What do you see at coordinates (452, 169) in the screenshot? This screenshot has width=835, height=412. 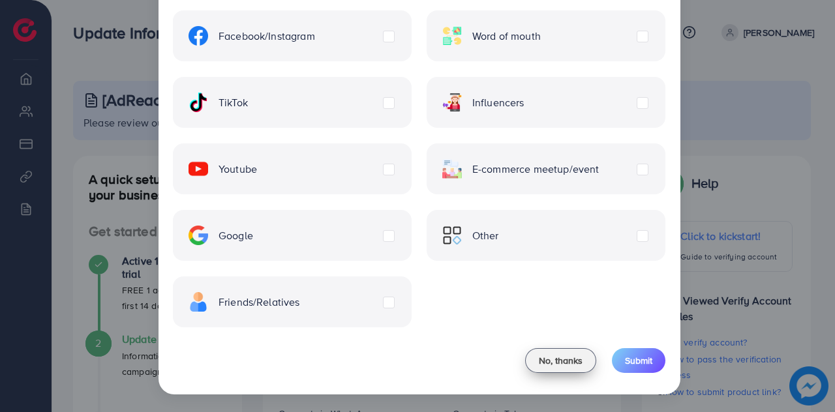 I see `img: ic-ecommerce.d1fa3848.svg` at bounding box center [452, 169].